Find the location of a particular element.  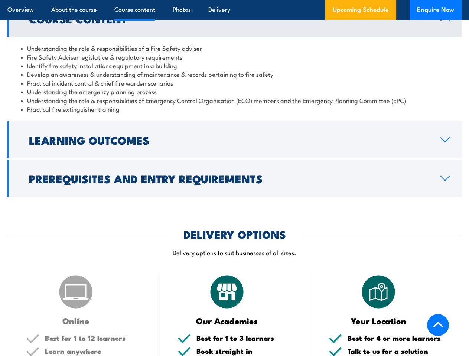

li: Practical incident control & chief fire warden scenarios is located at coordinates (234, 83).